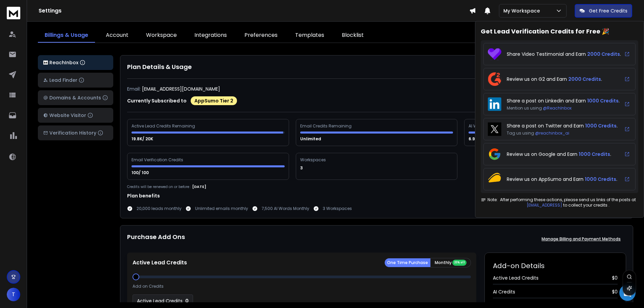 The image size is (644, 308). Describe the element at coordinates (285, 208) in the screenshot. I see `p: 7,500 AI Words Monthly` at that location.